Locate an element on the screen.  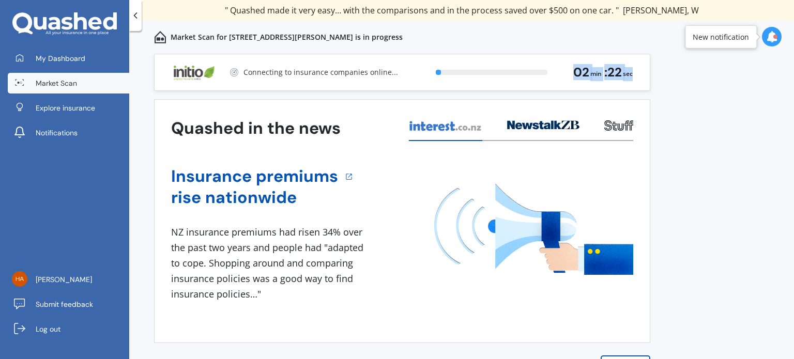
a: Submit feedback is located at coordinates (68, 304).